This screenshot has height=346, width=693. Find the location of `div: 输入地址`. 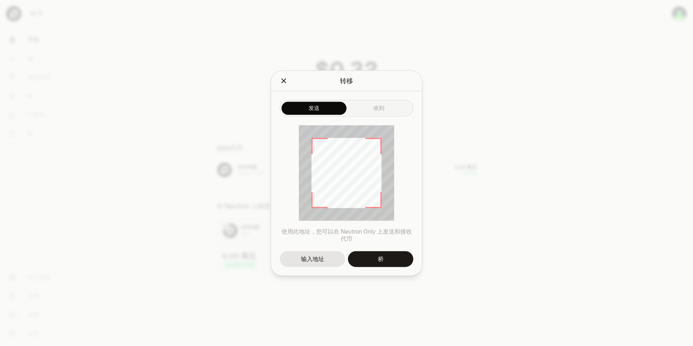

div: 输入地址 is located at coordinates (313, 259).